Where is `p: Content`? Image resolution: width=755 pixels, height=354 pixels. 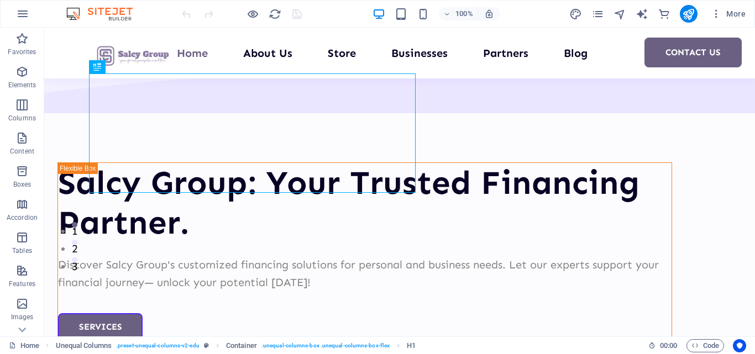 p: Content is located at coordinates (22, 152).